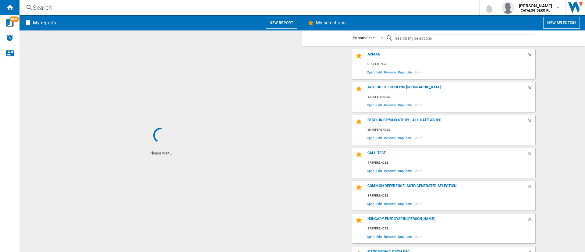 This screenshot has height=252, width=585. I want to click on h2: My selections, so click(331, 23).